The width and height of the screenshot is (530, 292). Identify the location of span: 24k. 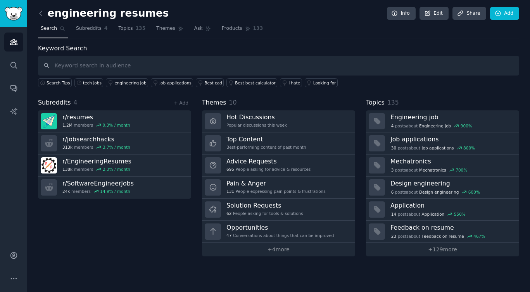
(66, 192).